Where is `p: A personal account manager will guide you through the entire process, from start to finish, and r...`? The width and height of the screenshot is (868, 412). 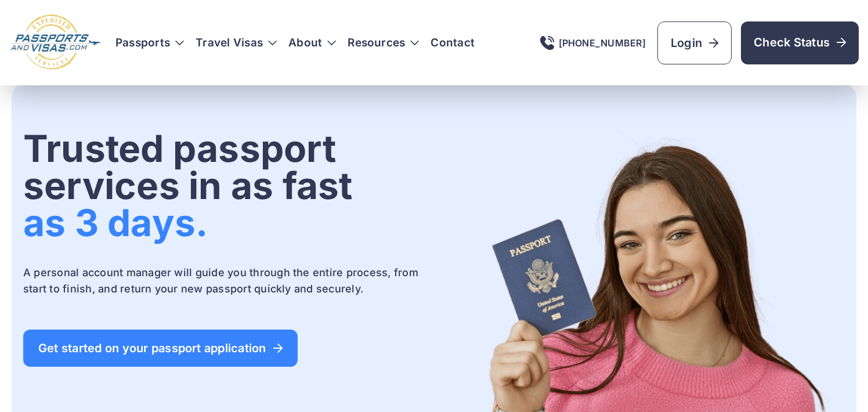
p: A personal account manager will guide you through the entire process, from start to finish, and r... is located at coordinates (227, 281).